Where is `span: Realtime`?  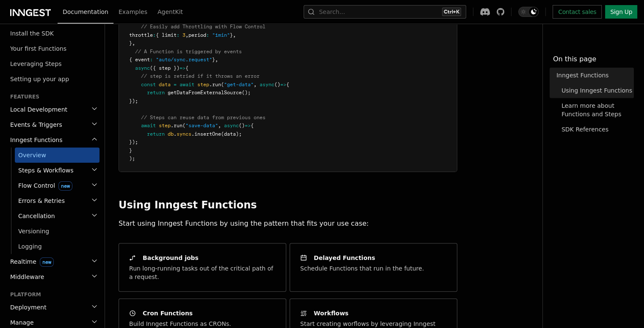 span: Realtime is located at coordinates (30, 261).